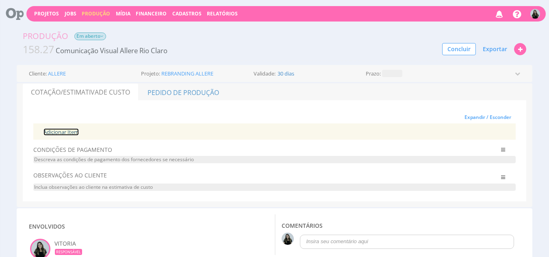 Image resolution: width=549 pixels, height=257 pixels. I want to click on span: Em aberto, so click(90, 36).